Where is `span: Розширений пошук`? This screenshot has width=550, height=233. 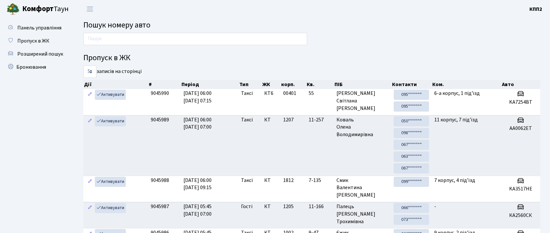 span: Розширений пошук is located at coordinates (40, 54).